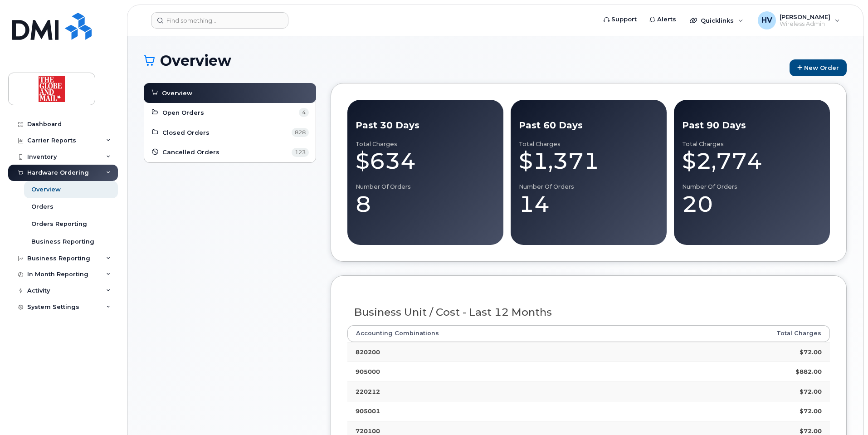 Image resolution: width=868 pixels, height=435 pixels. What do you see at coordinates (368, 411) in the screenshot?
I see `strong: 905001` at bounding box center [368, 411].